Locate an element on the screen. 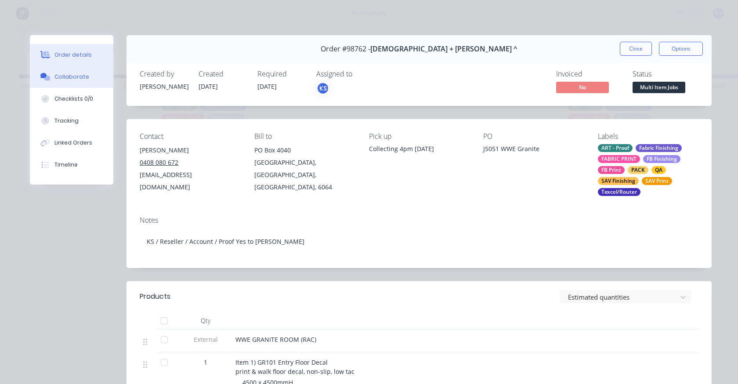 Image resolution: width=738 pixels, height=384 pixels. div: Created is located at coordinates (223, 74).